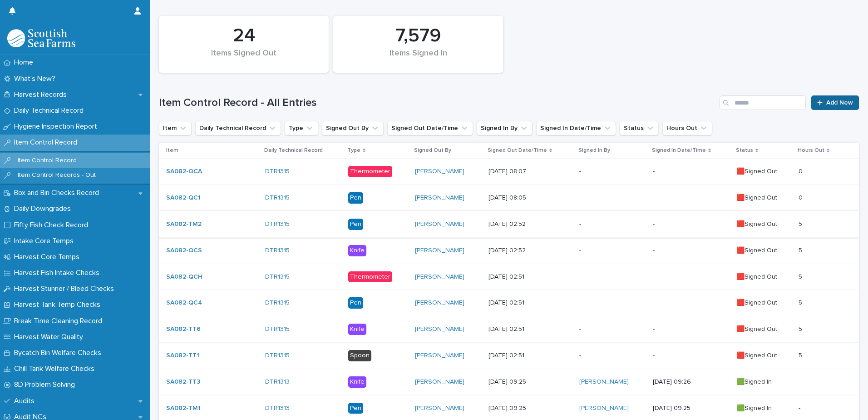 The width and height of the screenshot is (868, 420). What do you see at coordinates (504, 128) in the screenshot?
I see `button: Signed In By` at bounding box center [504, 128].